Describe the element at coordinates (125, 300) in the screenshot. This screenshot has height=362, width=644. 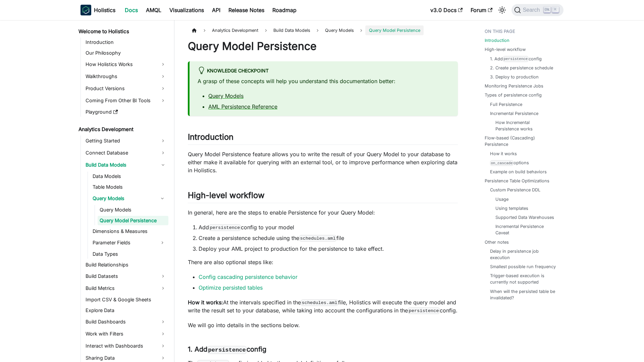
I see `a: Import CSV & Google Sheets` at that location.